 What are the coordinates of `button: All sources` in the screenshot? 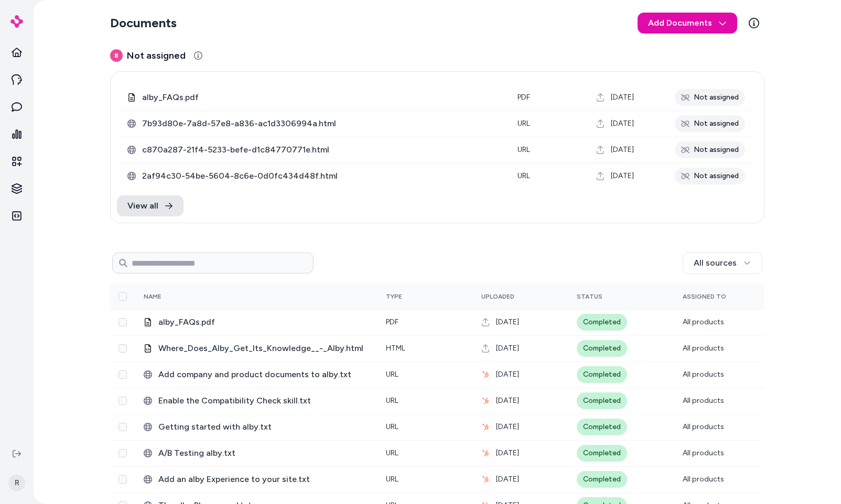 It's located at (723, 263).